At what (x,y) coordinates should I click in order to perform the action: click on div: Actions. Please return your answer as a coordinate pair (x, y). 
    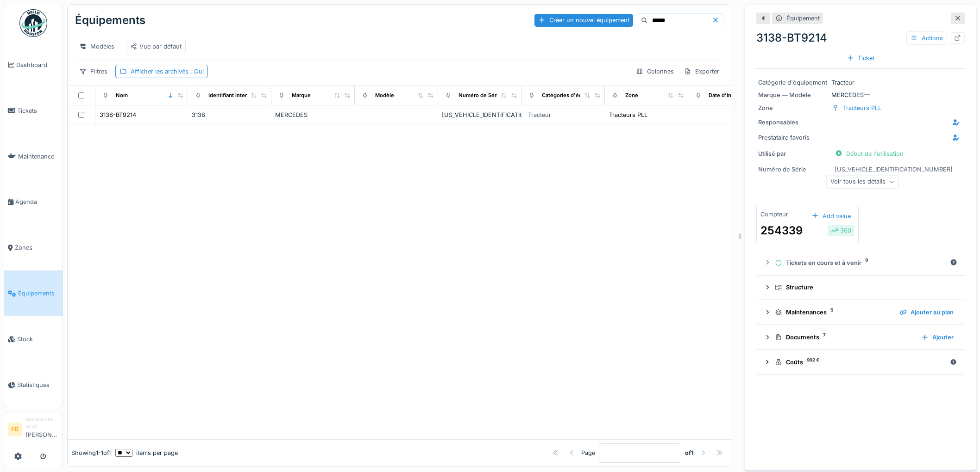
    Looking at the image, I should click on (927, 38).